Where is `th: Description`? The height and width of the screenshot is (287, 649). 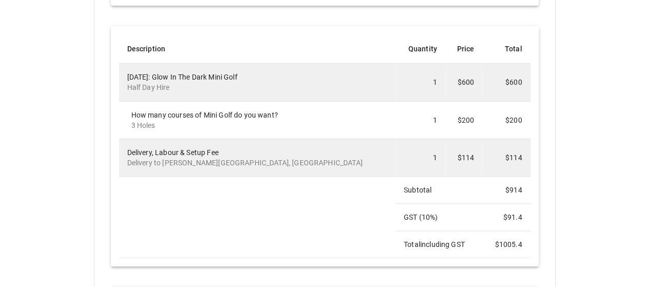 th: Description is located at coordinates (257, 49).